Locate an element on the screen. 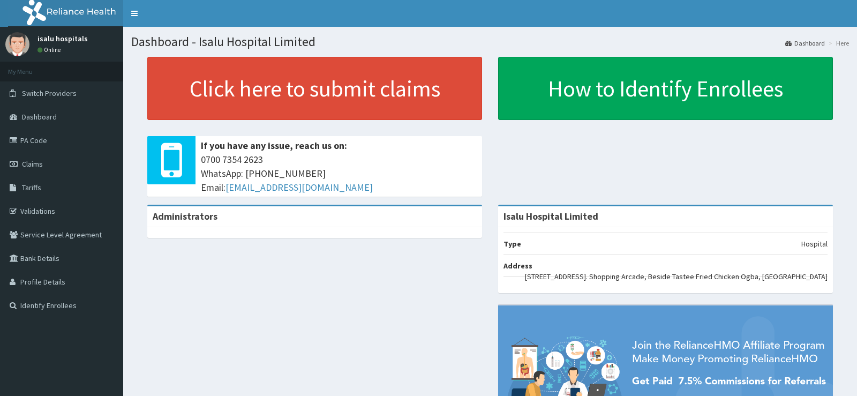  a: Dashboard is located at coordinates (805, 43).